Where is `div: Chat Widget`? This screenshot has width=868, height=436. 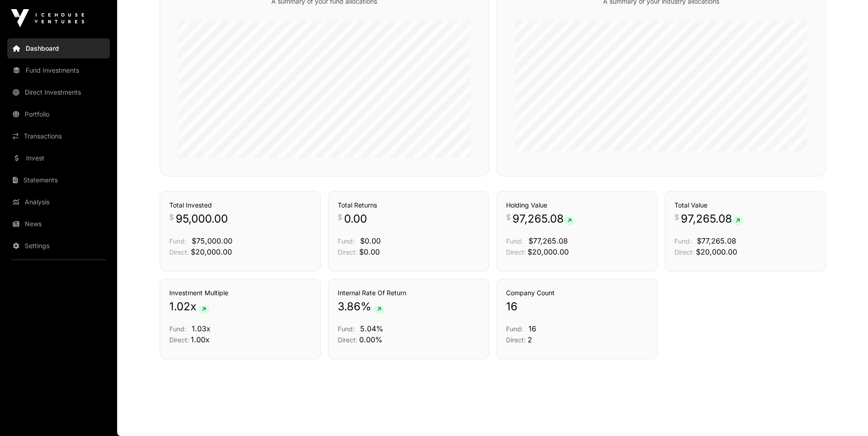 div: Chat Widget is located at coordinates (845, 414).